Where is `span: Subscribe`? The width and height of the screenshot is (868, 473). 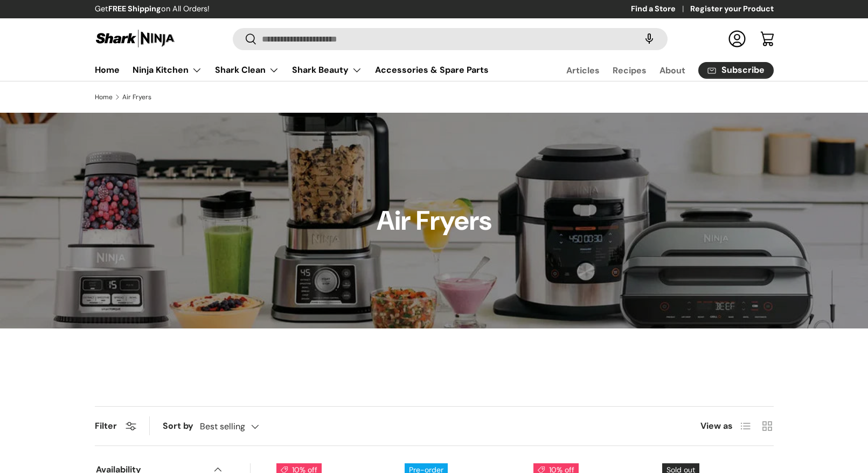 span: Subscribe is located at coordinates (743, 70).